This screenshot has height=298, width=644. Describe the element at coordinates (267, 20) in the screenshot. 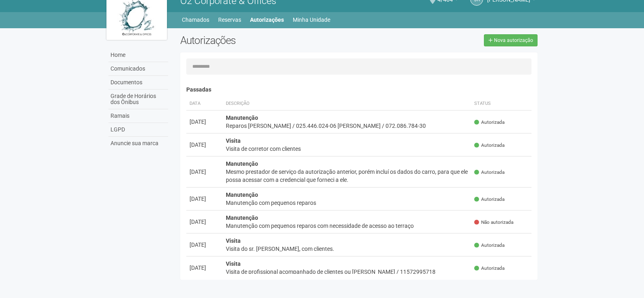

I see `a: Autorizações` at that location.